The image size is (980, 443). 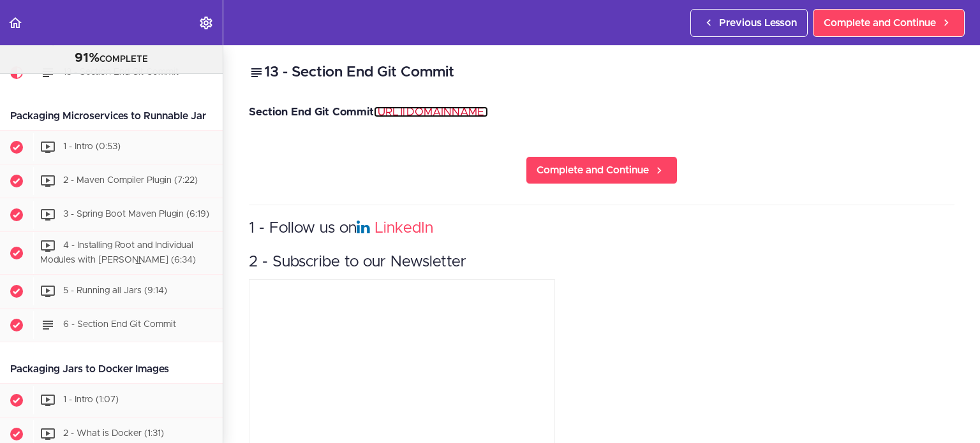 I want to click on span: 1 - Intro (1:07), so click(x=90, y=400).